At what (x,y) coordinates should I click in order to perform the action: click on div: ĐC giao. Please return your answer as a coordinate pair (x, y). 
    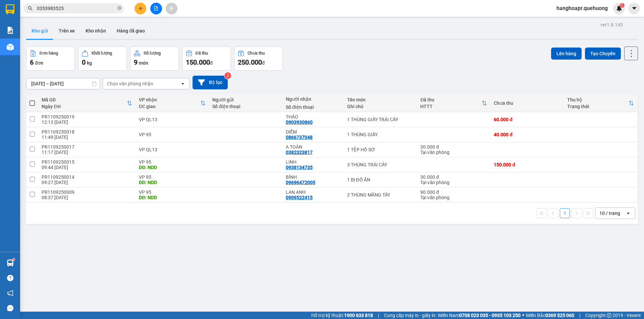
    Looking at the image, I should click on (169, 106).